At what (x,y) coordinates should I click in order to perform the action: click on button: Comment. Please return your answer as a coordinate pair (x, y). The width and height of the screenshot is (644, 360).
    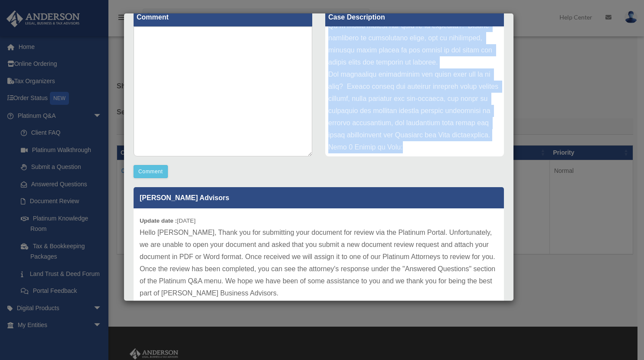
    Looking at the image, I should click on (150, 172).